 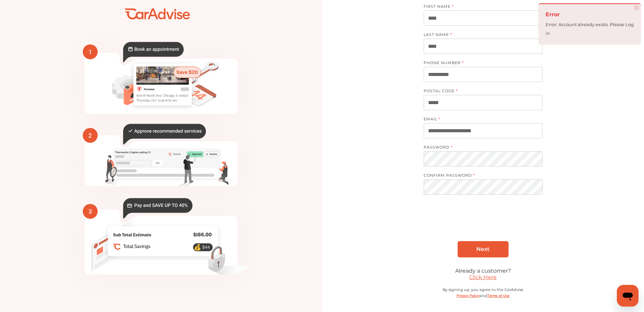 What do you see at coordinates (479, 7) in the screenshot?
I see `label: FIRST NAME` at bounding box center [479, 7].